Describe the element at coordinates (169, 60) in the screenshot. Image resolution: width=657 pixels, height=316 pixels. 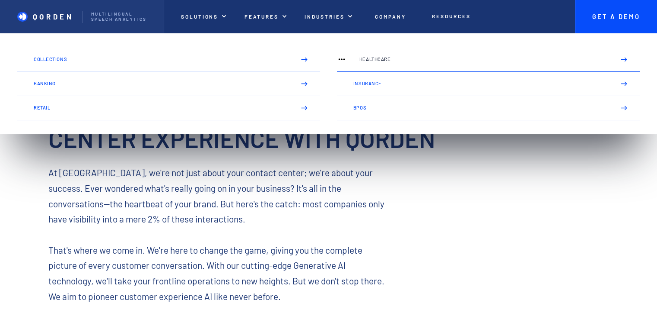
I see `a: Collections` at that location.